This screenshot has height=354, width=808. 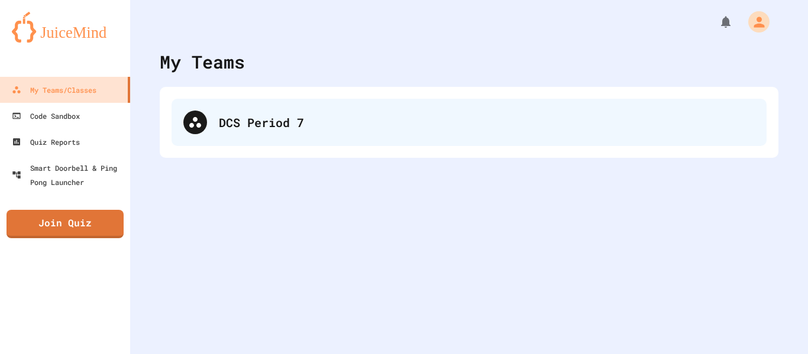 I want to click on div: My Teams, so click(x=202, y=61).